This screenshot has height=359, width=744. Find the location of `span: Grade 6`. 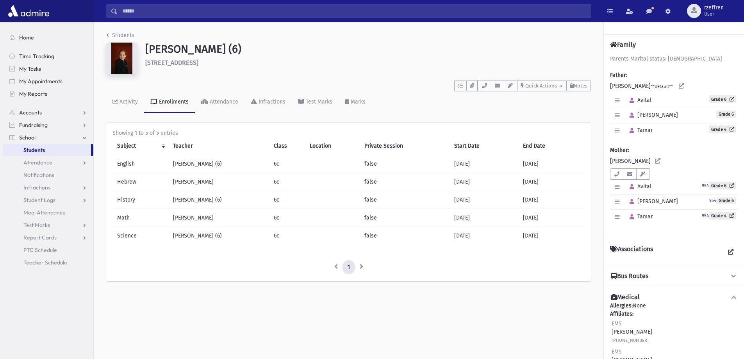

span: Grade 6 is located at coordinates (726, 114).